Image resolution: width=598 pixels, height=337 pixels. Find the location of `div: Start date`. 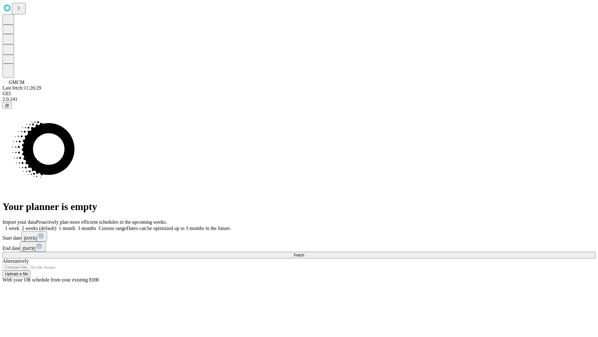

div: Start date is located at coordinates (299, 236).